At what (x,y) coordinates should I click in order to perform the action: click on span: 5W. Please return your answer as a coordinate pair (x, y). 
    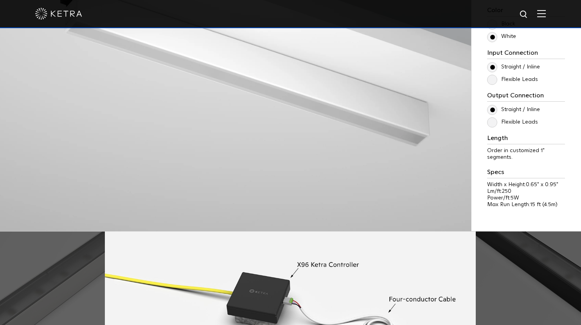
    Looking at the image, I should click on (515, 198).